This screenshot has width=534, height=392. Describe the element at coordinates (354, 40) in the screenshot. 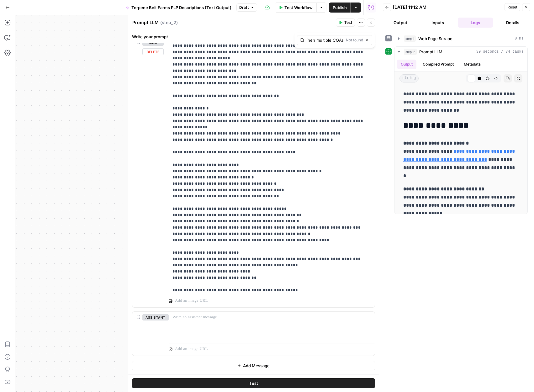

I see `span: Not found` at that location.